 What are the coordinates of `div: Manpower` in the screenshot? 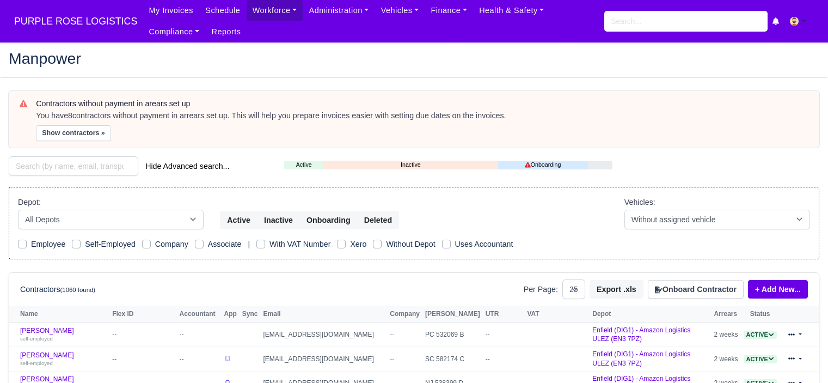 It's located at (414, 59).